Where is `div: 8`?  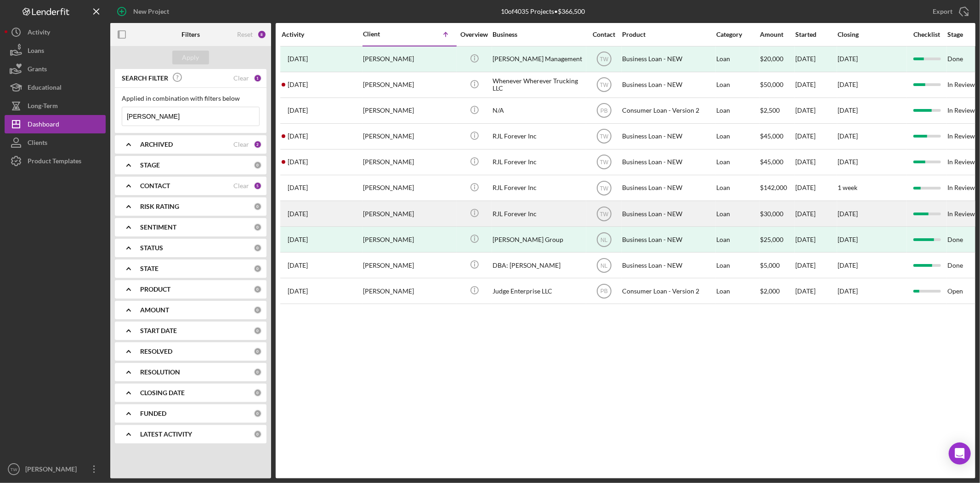 div: 8 is located at coordinates (261, 35).